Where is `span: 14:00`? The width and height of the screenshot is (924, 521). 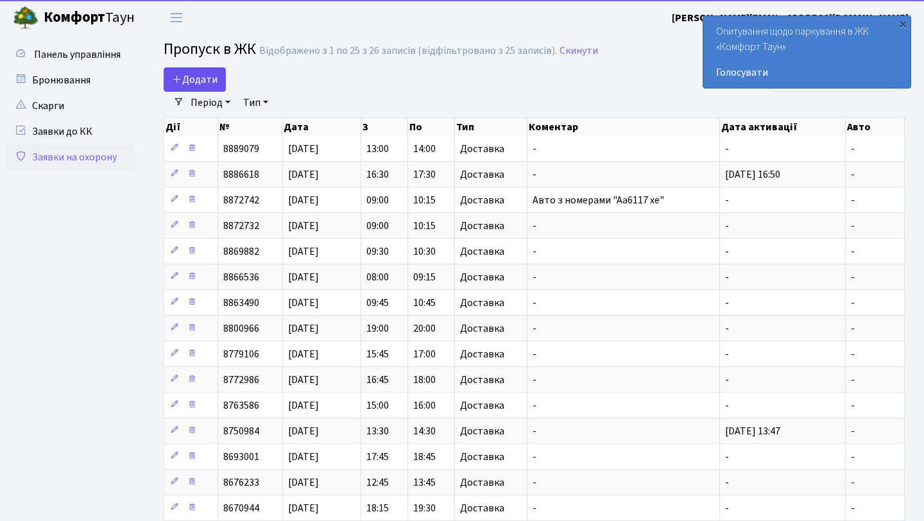
span: 14:00 is located at coordinates (424, 149).